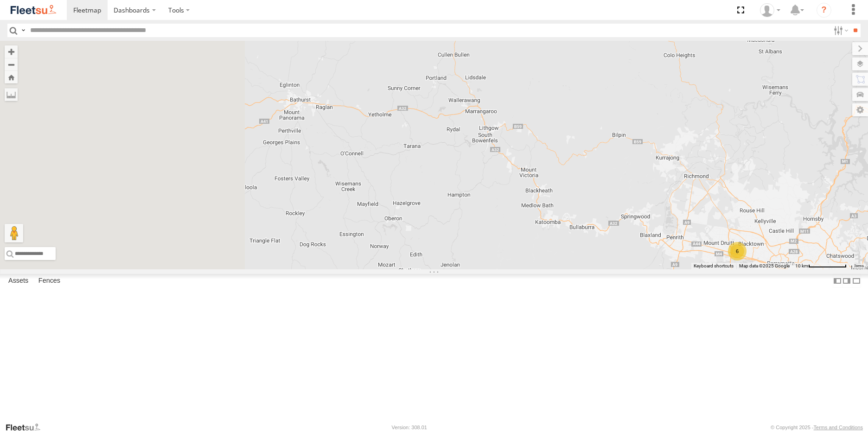 This screenshot has width=868, height=432. What do you see at coordinates (11, 64) in the screenshot?
I see `button: Zoom out` at bounding box center [11, 64].